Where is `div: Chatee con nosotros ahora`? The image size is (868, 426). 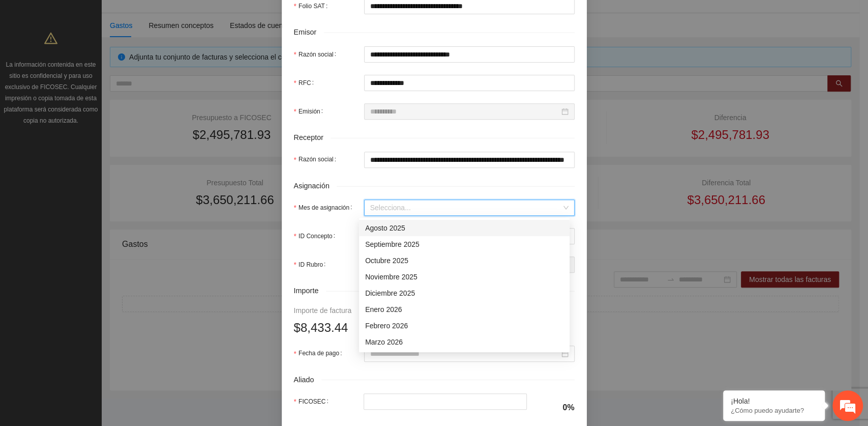 div: Chatee con nosotros ahora is located at coordinates (112, 59).